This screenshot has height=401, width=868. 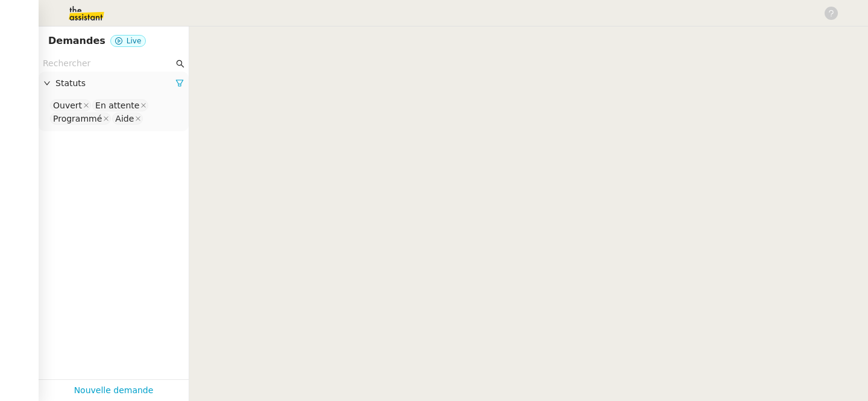 I want to click on div: Programmé, so click(x=78, y=119).